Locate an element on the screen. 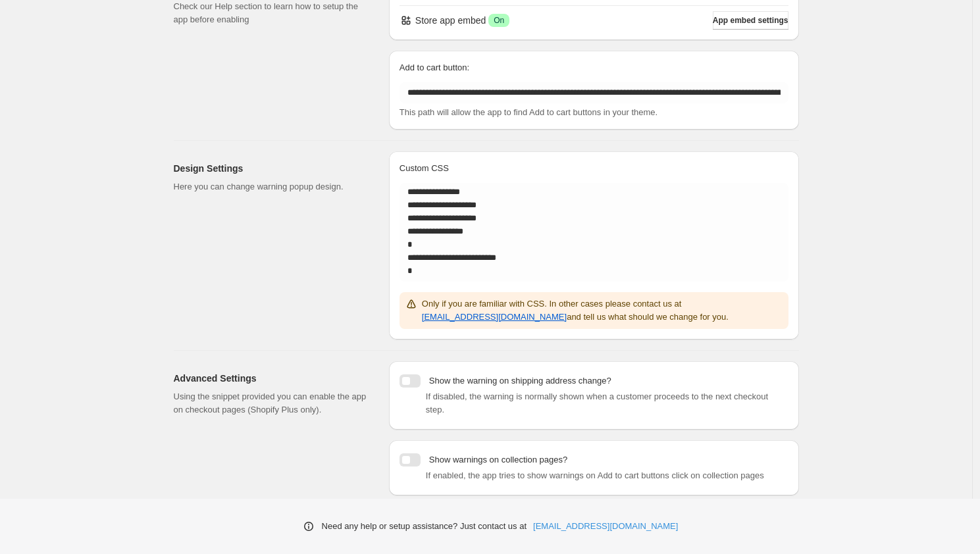  span: This path will allow the app to find Add to cart buttons in your theme. is located at coordinates (529, 112).